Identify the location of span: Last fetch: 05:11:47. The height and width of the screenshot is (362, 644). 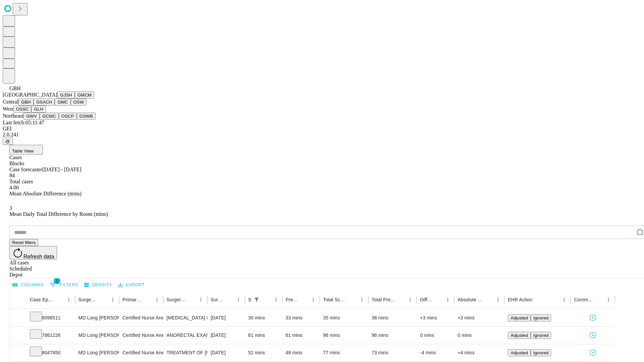
(23, 122).